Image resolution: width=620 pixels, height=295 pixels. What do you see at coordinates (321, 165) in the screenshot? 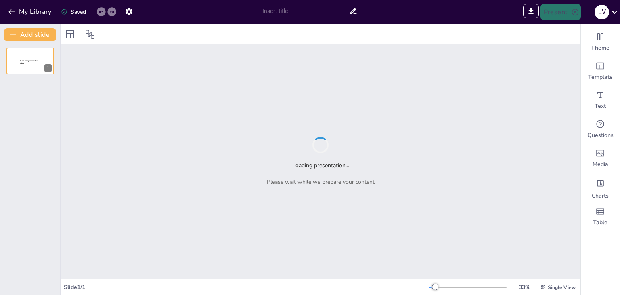
I see `h2: Loading presentation...` at bounding box center [321, 165].